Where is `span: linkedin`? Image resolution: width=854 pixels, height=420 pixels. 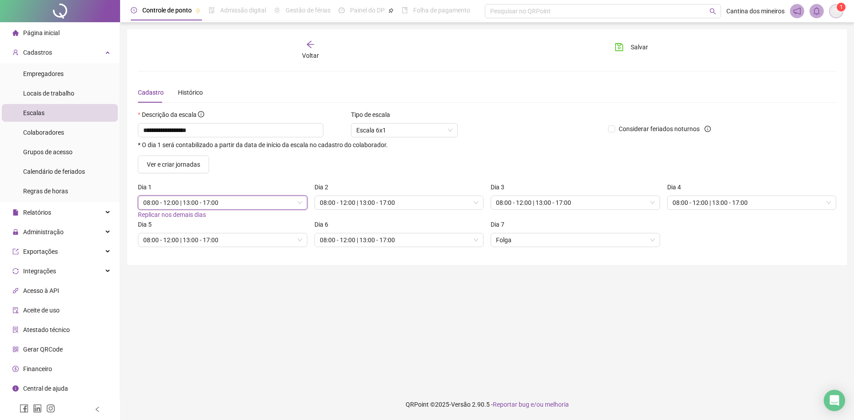
span: linkedin is located at coordinates (37, 409).